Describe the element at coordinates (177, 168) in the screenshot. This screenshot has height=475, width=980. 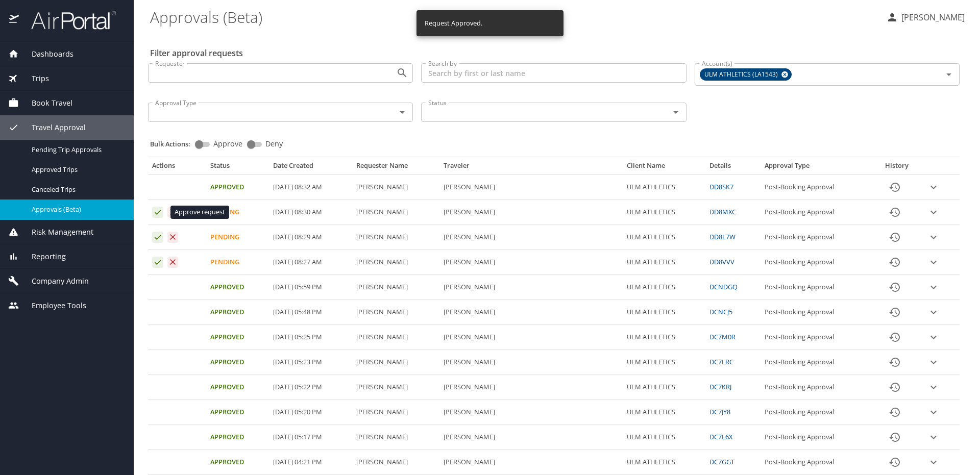
I see `th: Actions` at that location.